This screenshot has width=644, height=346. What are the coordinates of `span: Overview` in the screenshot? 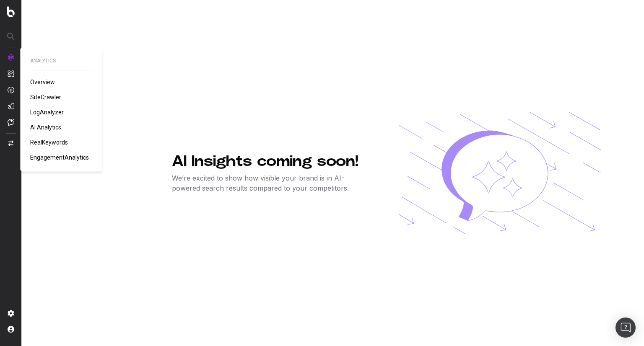 It's located at (42, 82).